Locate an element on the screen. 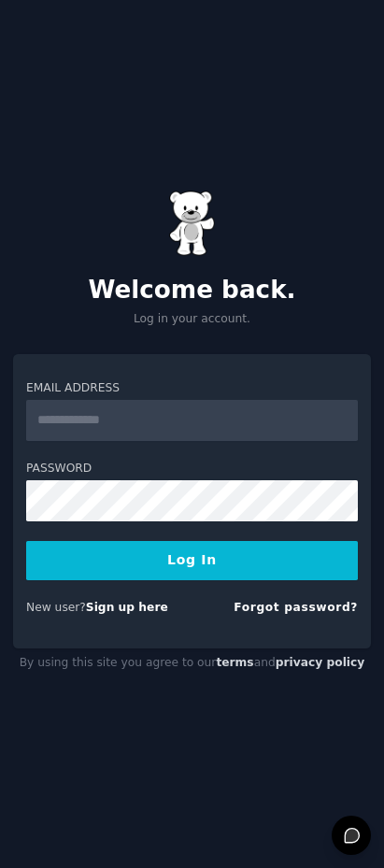 This screenshot has height=868, width=384. label: Email Address is located at coordinates (192, 389).